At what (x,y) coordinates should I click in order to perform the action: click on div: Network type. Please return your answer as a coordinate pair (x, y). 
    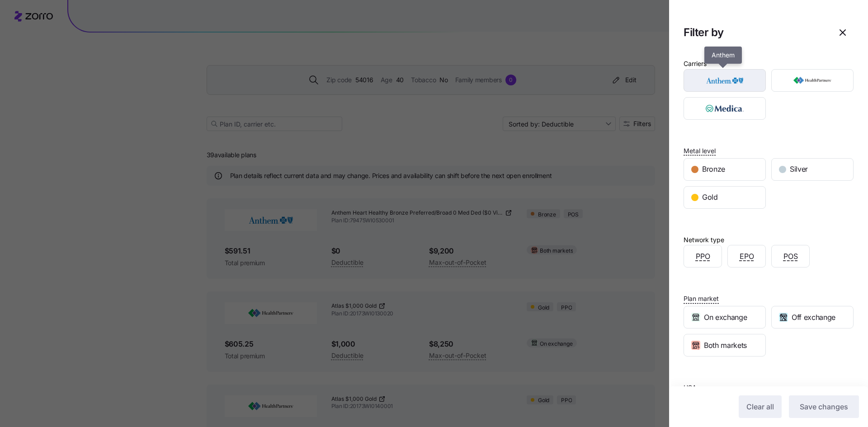
    Looking at the image, I should click on (704, 240).